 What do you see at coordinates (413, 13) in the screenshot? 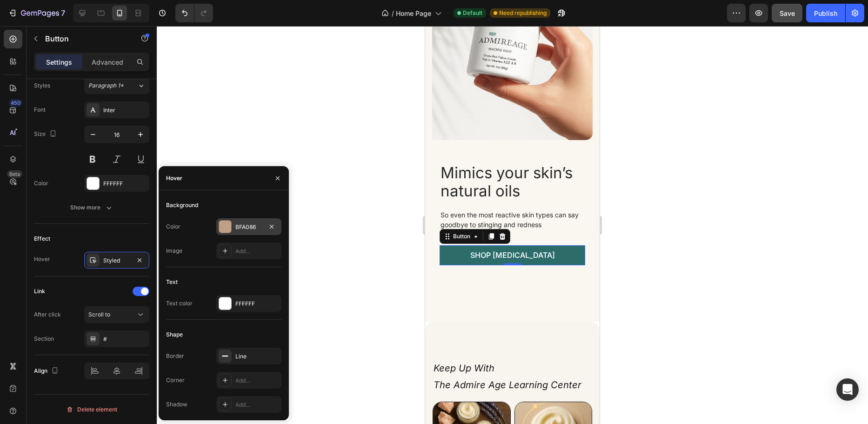
I see `span: Home Page` at bounding box center [413, 13].